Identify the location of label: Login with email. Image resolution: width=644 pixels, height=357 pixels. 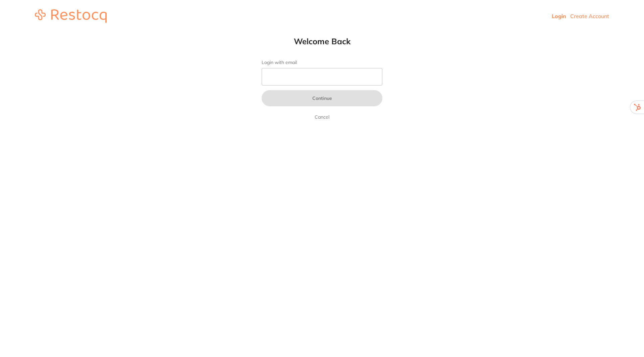
(322, 62).